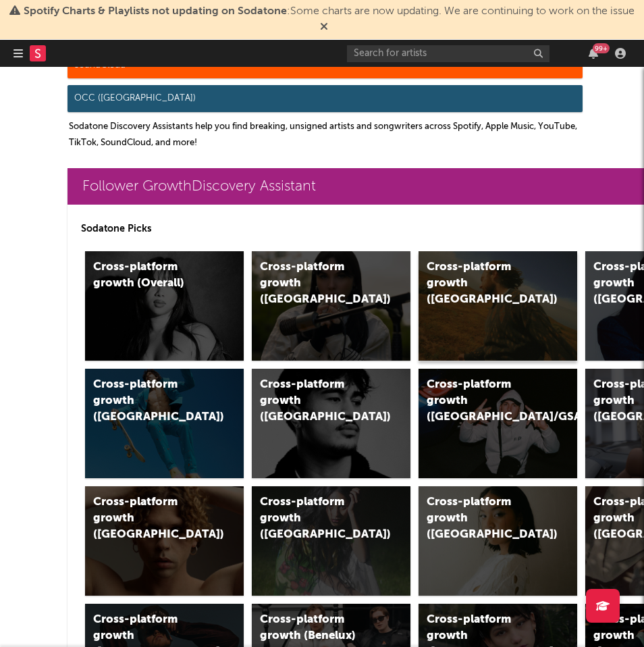 This screenshot has width=644, height=647. What do you see at coordinates (448, 54) in the screenshot?
I see `input: Search for artists` at bounding box center [448, 54].